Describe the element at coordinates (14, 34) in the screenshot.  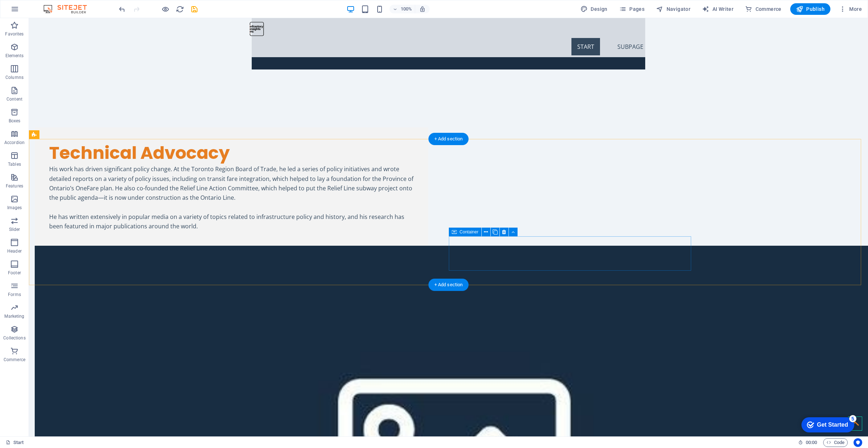
I see `p: Favorites` at that location.